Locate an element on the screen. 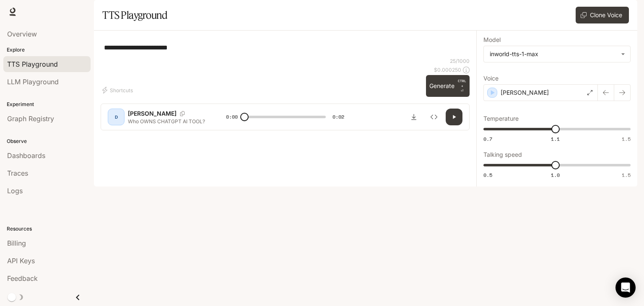 Image resolution: width=644 pixels, height=306 pixels. button: GenerateCTRL +⏎ is located at coordinates (448, 86).